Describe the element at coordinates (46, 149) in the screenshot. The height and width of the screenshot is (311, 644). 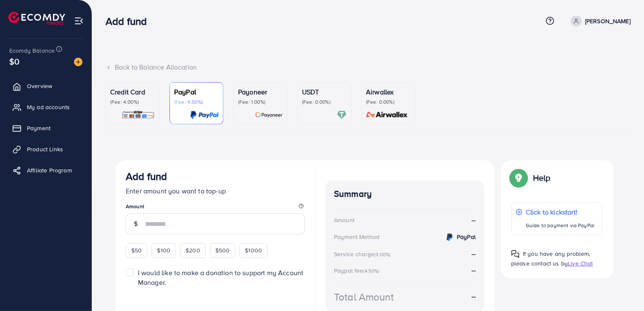
I see `a: Product Links` at that location.